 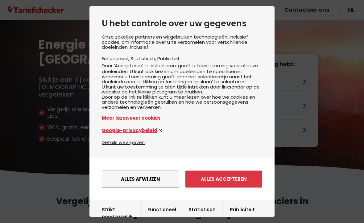 I want to click on button: Details weergeven, so click(x=123, y=142).